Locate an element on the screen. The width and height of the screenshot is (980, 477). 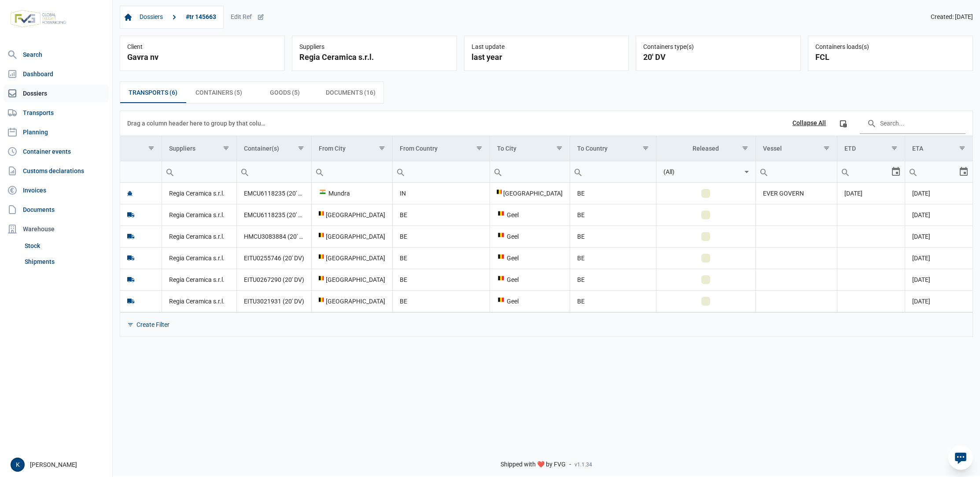
td: Column Suppliers is located at coordinates (199, 149).